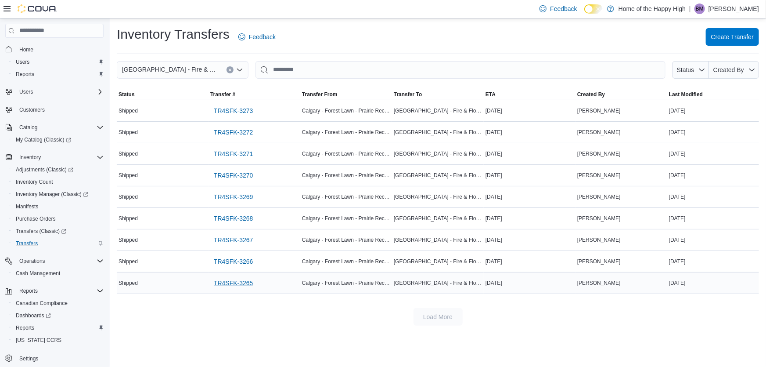 The image size is (766, 367). Describe the element at coordinates (44, 170) in the screenshot. I see `span: Adjustments (Classic)` at that location.